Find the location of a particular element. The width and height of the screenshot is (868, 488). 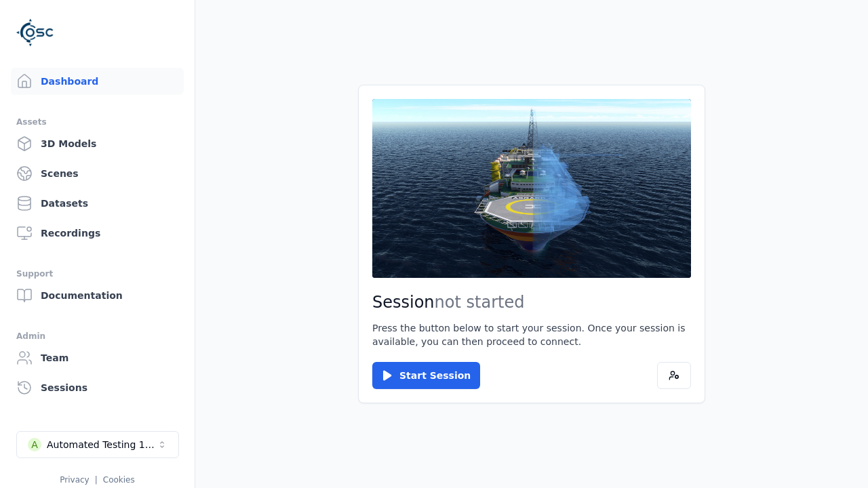

div: Admin is located at coordinates (97, 336).